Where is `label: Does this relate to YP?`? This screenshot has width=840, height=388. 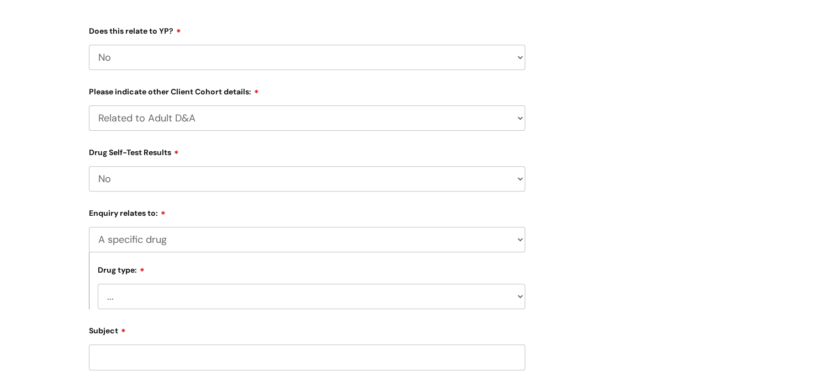
label: Does this relate to YP? is located at coordinates (307, 29).